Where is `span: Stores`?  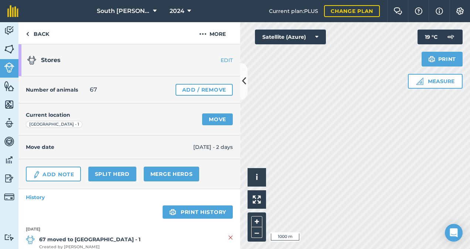
span: Stores is located at coordinates (51, 60).